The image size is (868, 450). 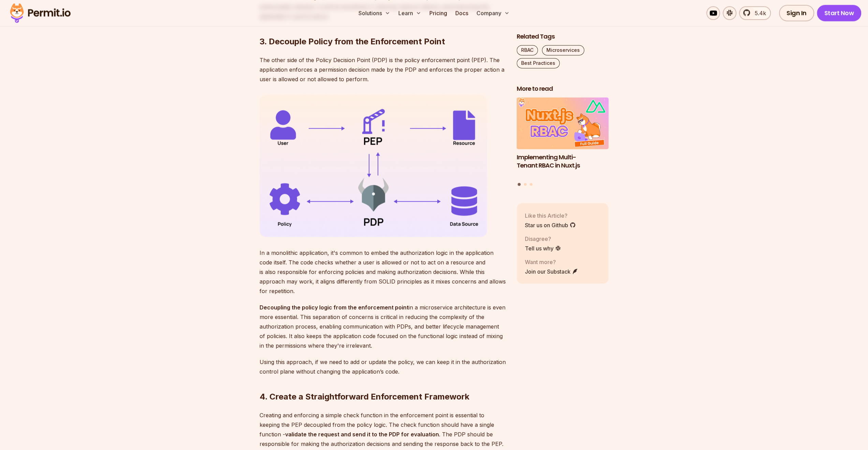 I want to click on div: Posts, so click(x=562, y=142).